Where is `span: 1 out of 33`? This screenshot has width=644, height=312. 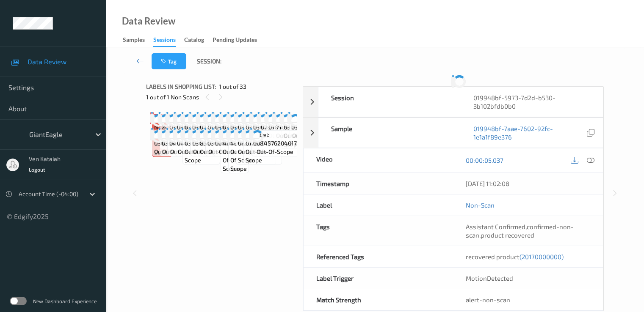 span: 1 out of 33 is located at coordinates (232, 87).